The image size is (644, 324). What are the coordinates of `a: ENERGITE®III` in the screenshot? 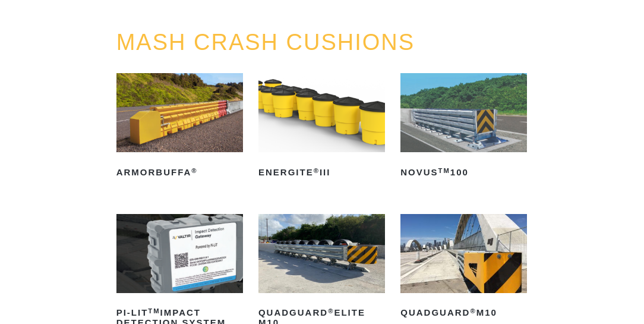 It's located at (321, 127).